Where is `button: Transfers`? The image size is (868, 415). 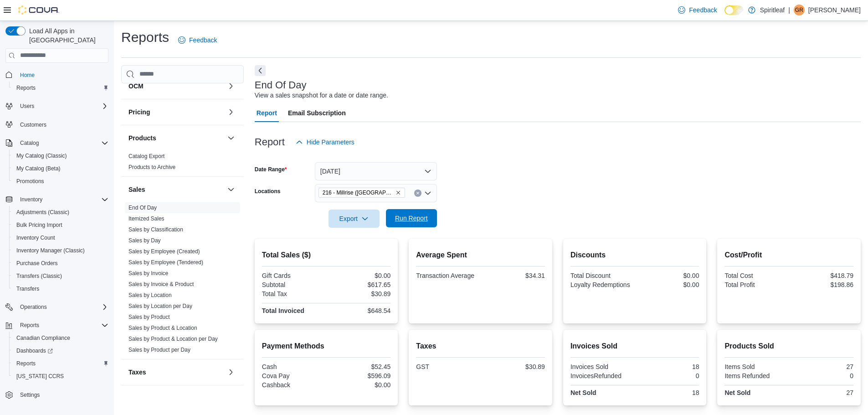 button: Transfers is located at coordinates (61, 289).